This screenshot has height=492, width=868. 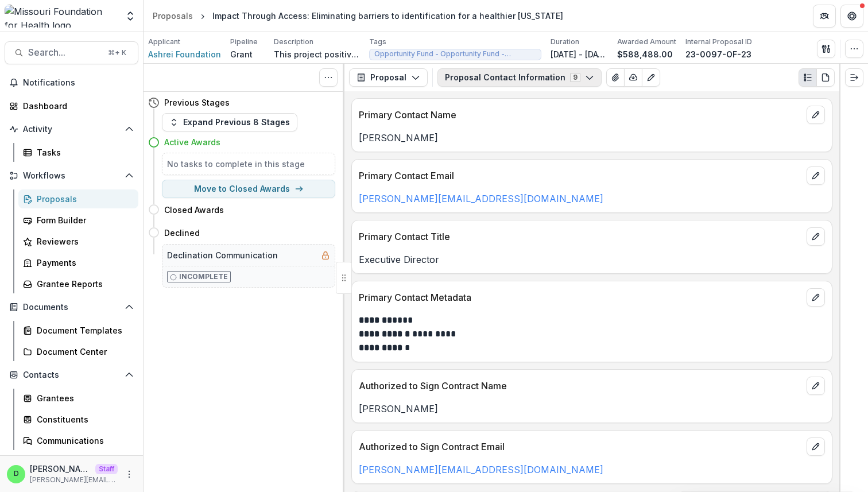 What do you see at coordinates (129, 475) in the screenshot?
I see `button: More` at bounding box center [129, 475].